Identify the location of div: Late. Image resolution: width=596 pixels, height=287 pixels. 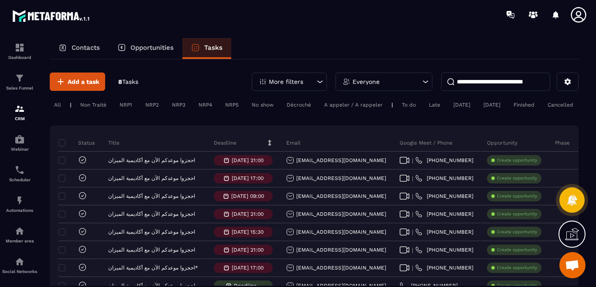
(434, 105).